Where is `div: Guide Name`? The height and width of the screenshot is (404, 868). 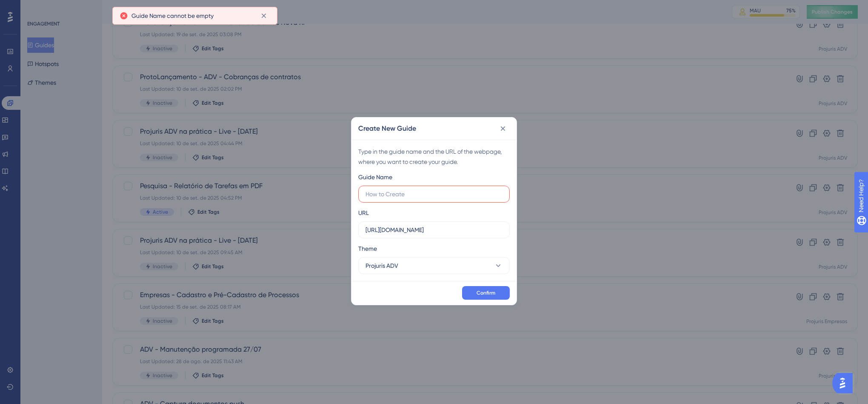
div: Guide Name is located at coordinates (375, 177).